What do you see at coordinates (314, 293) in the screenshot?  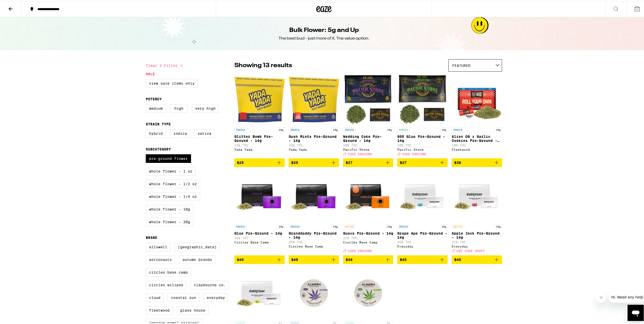 I see `img: Almora Farm - Indica Blend Pre-Ground - 28g` at bounding box center [314, 293].